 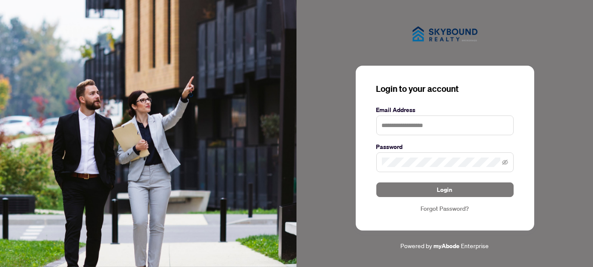 What do you see at coordinates (416, 245) in the screenshot?
I see `span: Powered by` at bounding box center [416, 245].